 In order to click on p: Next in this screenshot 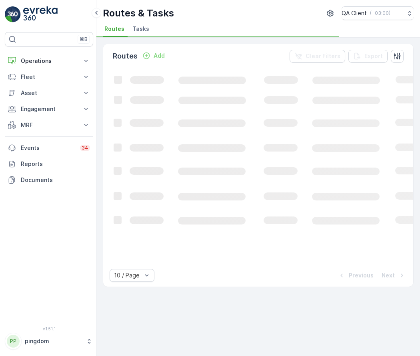, I will do `click(388, 275)`.